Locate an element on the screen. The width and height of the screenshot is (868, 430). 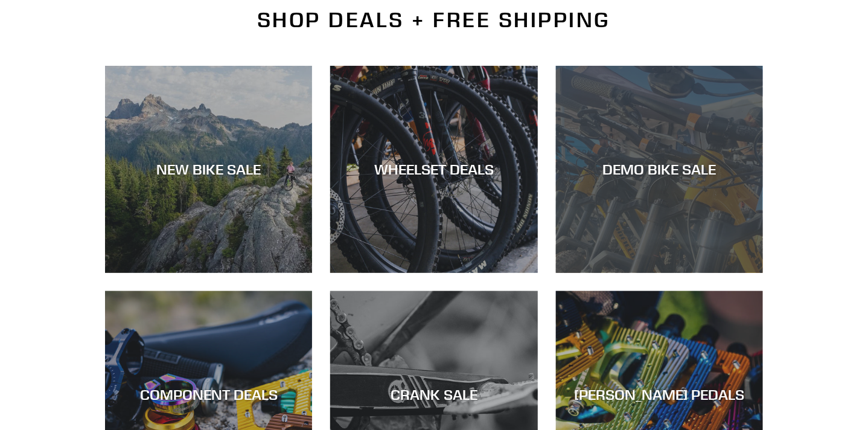
a: NEW BIKE SALE is located at coordinates (208, 169).